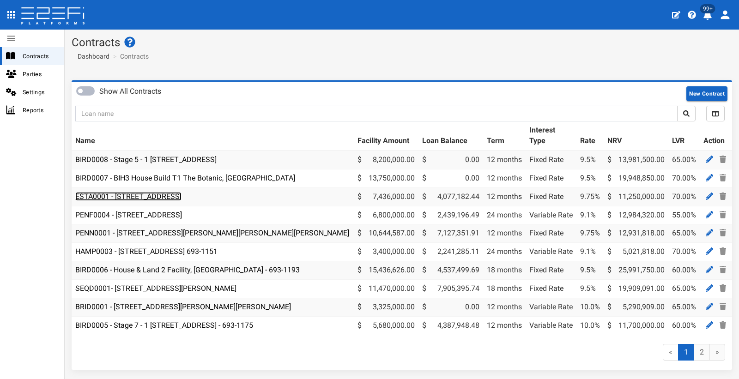  Describe the element at coordinates (636, 197) in the screenshot. I see `td: 11,250,000.00` at that location.